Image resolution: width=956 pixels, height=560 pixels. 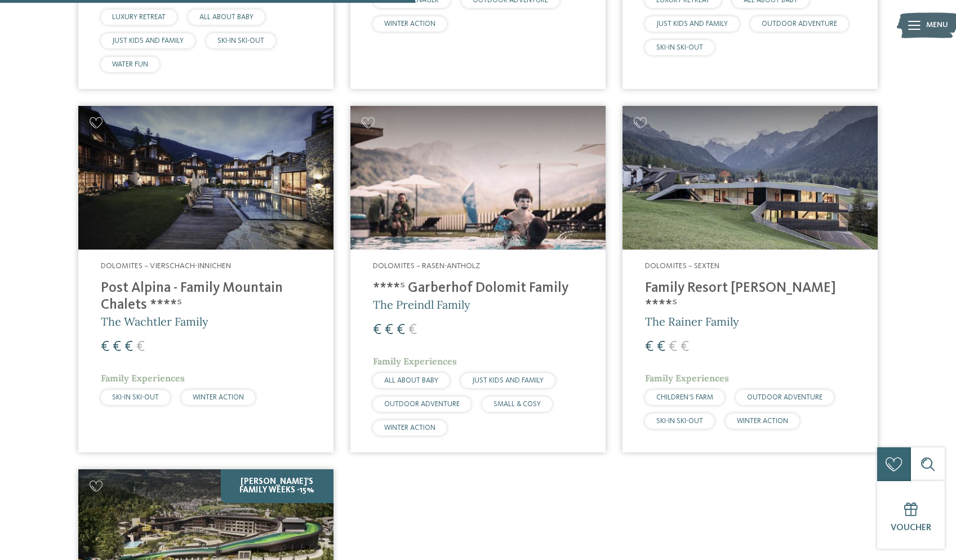 What do you see at coordinates (426, 266) in the screenshot?
I see `span: Dolomites – Rasen-Antholz` at bounding box center [426, 266].